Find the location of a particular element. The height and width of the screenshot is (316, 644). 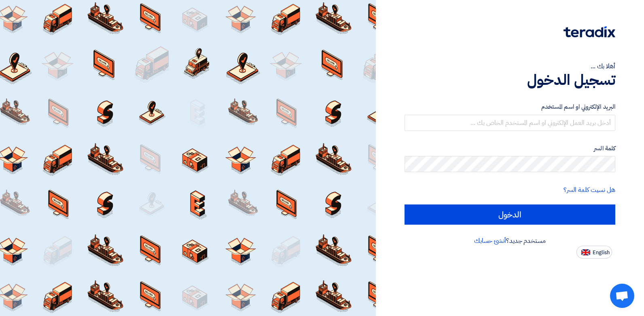

label: كلمة السر is located at coordinates (510, 148).